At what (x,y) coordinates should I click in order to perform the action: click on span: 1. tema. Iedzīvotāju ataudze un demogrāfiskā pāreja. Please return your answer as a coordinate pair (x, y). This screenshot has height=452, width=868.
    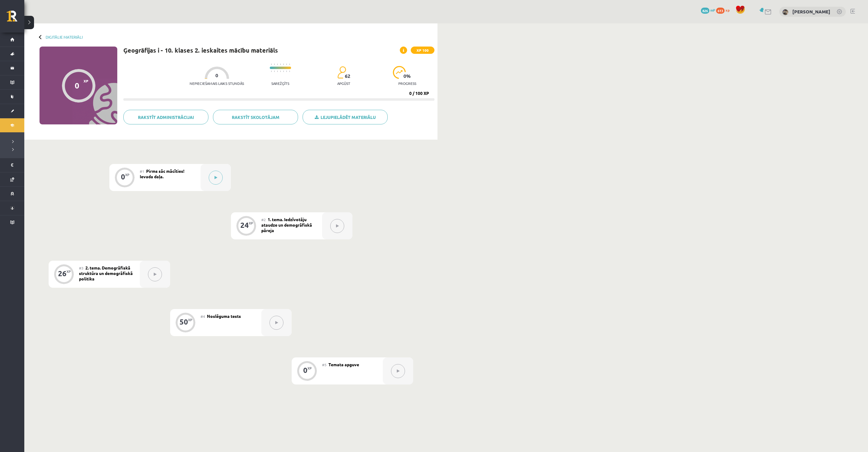
    Looking at the image, I should click on (287, 225).